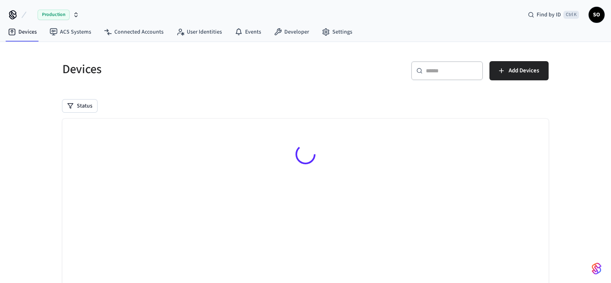 The image size is (611, 283). Describe the element at coordinates (571, 15) in the screenshot. I see `span: Ctrl K` at that location.